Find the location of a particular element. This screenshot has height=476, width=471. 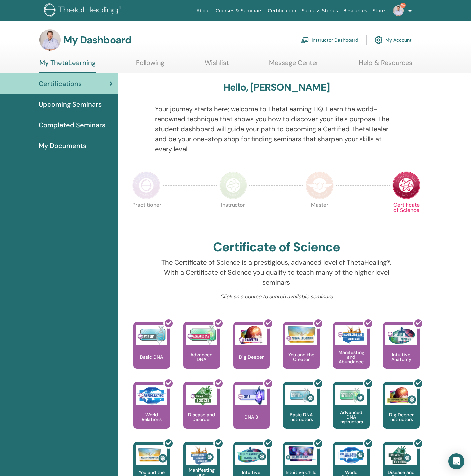

p: Dig Deeper is located at coordinates (251, 357).